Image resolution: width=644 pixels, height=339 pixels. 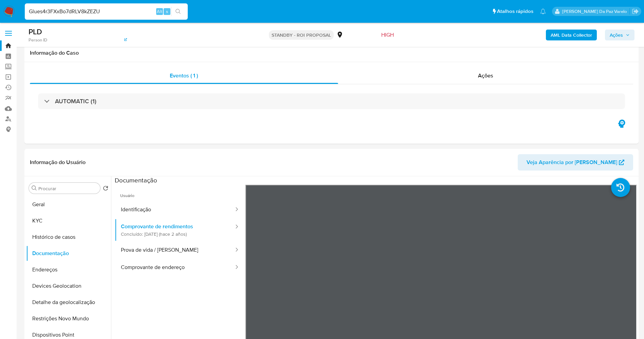 What do you see at coordinates (58, 162) in the screenshot?
I see `h1: Informação do Usuário` at bounding box center [58, 162].